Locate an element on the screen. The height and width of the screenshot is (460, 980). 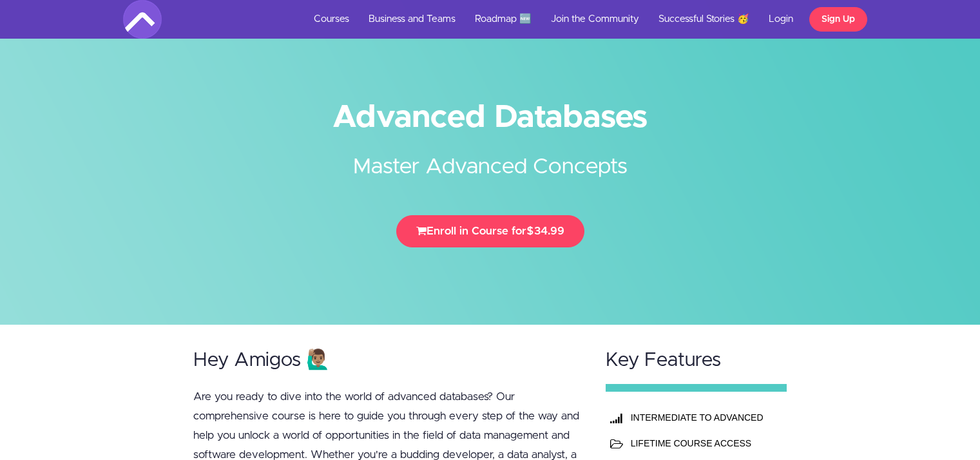
h2: Hey Amigos 🙋🏽‍♂️ is located at coordinates (387, 360).